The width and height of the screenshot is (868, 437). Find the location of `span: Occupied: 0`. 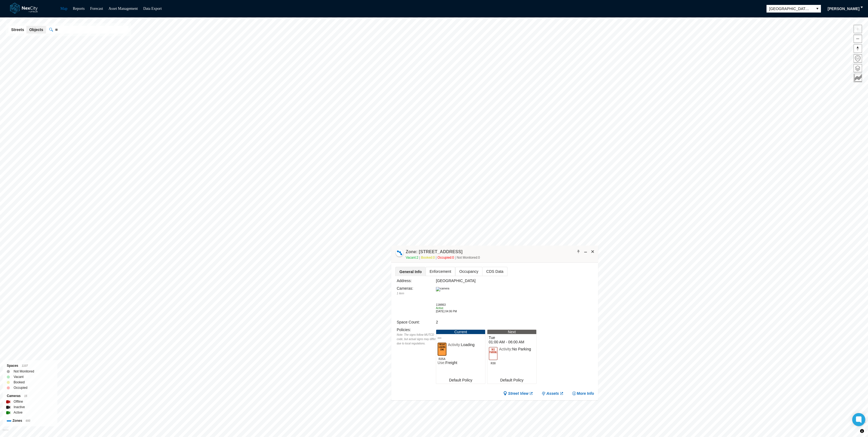

span: Occupied: 0 is located at coordinates (447, 258).